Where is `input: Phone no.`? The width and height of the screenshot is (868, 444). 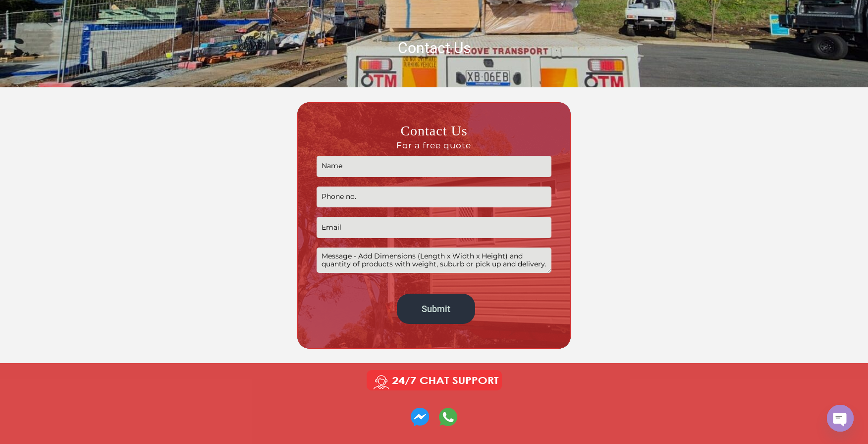
input: Phone no. is located at coordinates (434, 197).